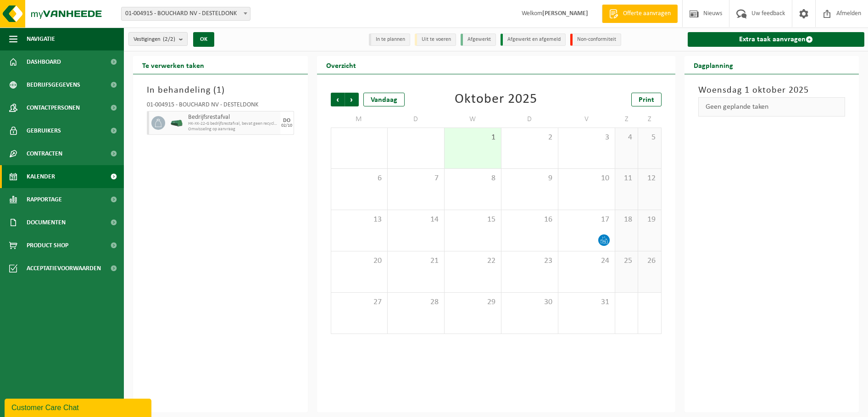 Image resolution: width=868 pixels, height=417 pixels. Describe the element at coordinates (586, 138) in the screenshot. I see `span: 3` at that location.